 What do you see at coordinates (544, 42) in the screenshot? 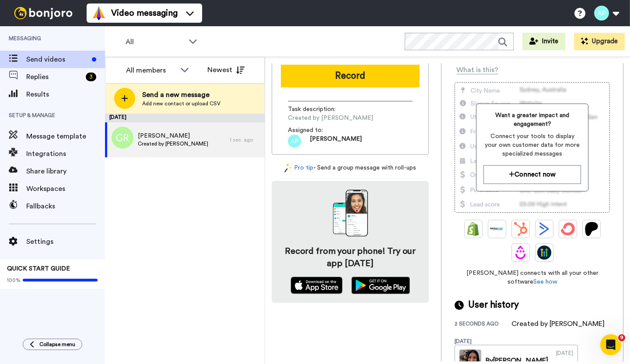
I see `button: Invite` at bounding box center [544, 42].